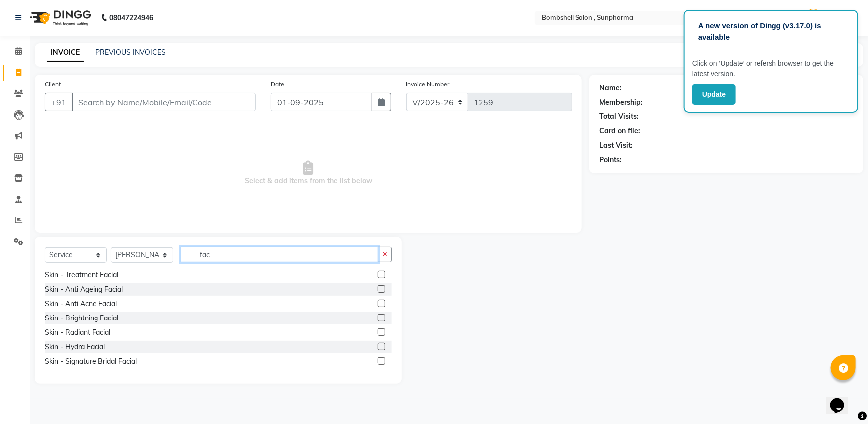 This screenshot has width=868, height=424. What do you see at coordinates (59, 102) in the screenshot?
I see `button: +91` at bounding box center [59, 102].